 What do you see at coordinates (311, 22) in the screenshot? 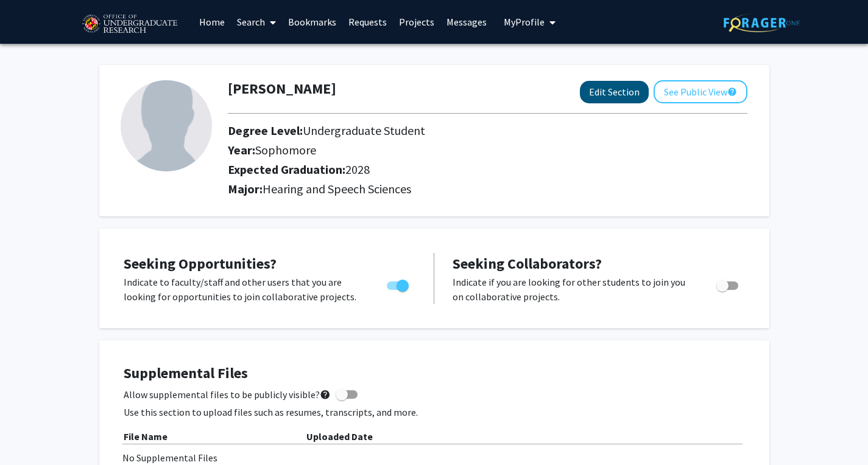
I see `a: Bookmarks` at bounding box center [311, 22].